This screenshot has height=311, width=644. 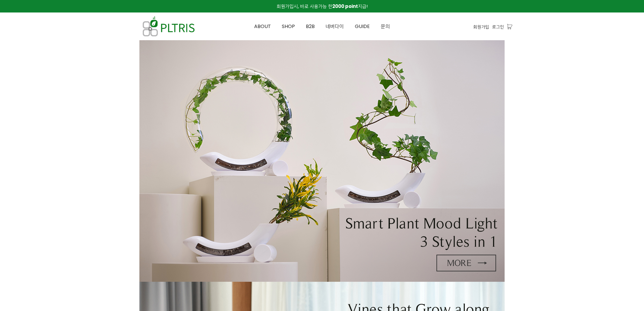 I want to click on a: SHOP, so click(x=288, y=26).